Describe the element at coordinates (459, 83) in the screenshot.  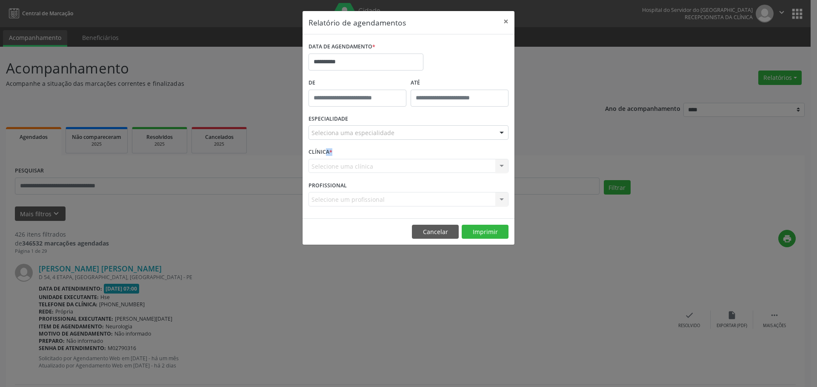
I see `label: ATÉ` at that location.